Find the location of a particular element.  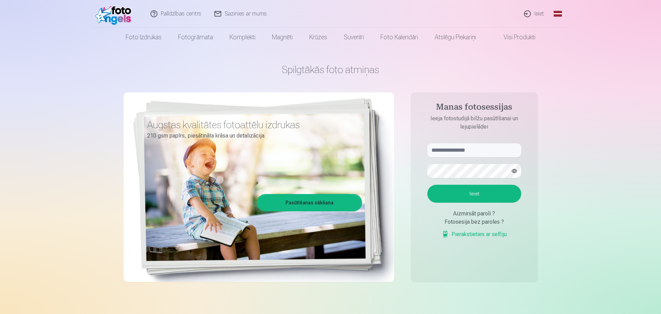

div: Fotosesija bez paroles ? is located at coordinates (474, 222).